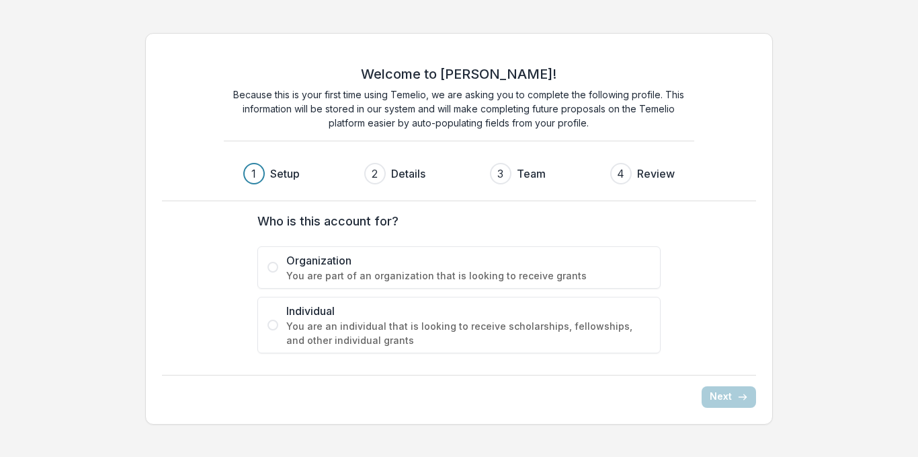 The height and width of the screenshot is (457, 918). Describe the element at coordinates (469, 333) in the screenshot. I see `span: You are an individual that is looking to receive scholarships, fellowships, and other individual ...` at that location.